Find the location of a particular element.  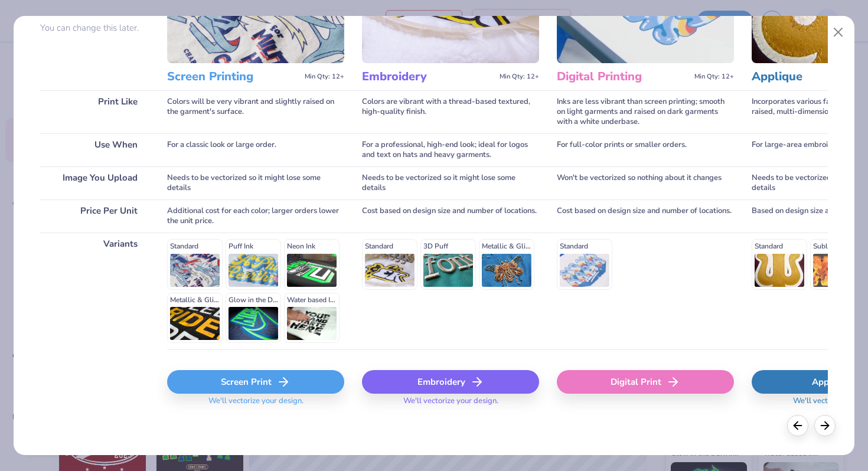

div: Print Like is located at coordinates (95, 112).